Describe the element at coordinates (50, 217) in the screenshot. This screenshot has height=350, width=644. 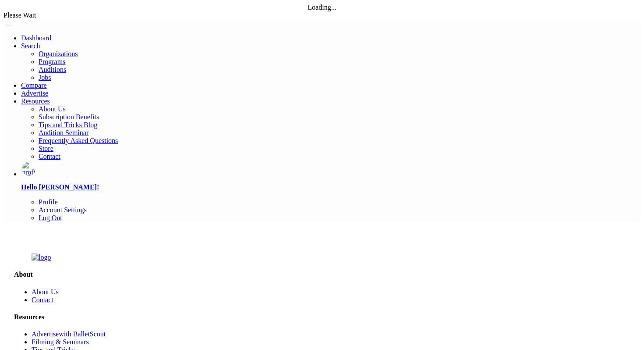
I see `a: Log Out` at that location.